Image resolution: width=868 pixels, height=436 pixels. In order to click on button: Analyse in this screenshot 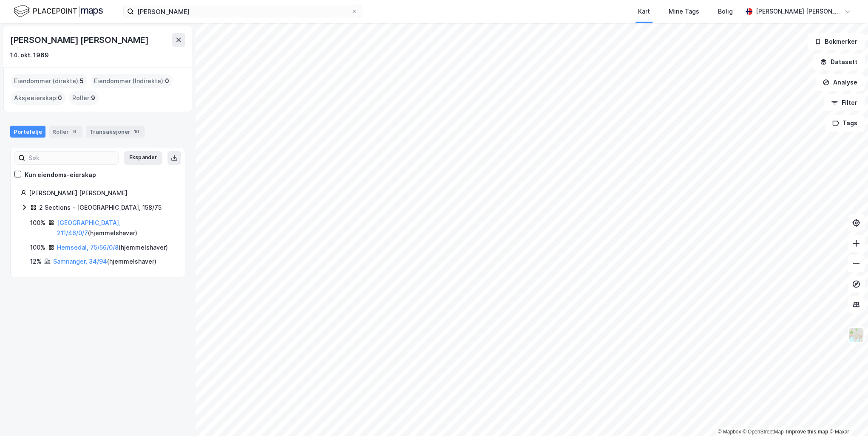, I will do `click(840, 82)`.